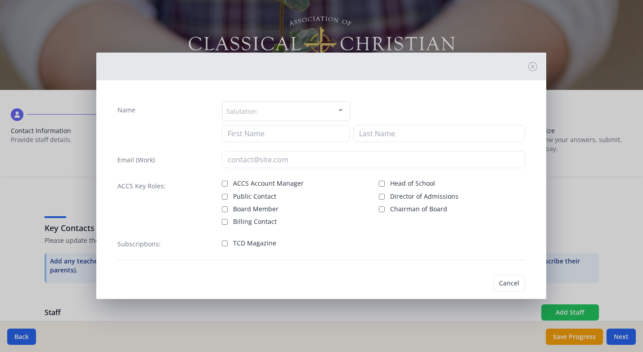  What do you see at coordinates (136, 160) in the screenshot?
I see `label: Email (Work)` at bounding box center [136, 160].